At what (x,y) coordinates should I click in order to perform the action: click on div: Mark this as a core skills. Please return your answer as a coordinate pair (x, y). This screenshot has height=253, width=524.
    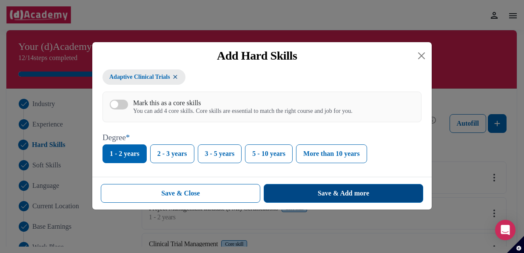
    Looking at the image, I should click on (243, 102).